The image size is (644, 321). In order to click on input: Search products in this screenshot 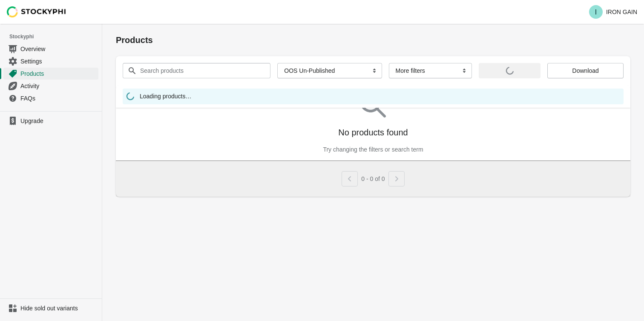, I will do `click(197, 71)`.